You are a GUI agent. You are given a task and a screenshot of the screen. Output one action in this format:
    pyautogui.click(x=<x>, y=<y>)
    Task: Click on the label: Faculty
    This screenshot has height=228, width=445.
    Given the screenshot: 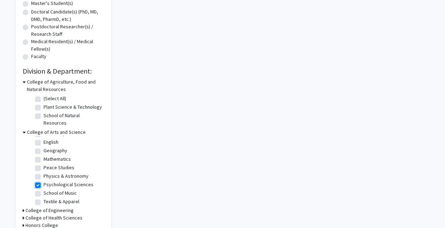 What is the action you would take?
    pyautogui.click(x=39, y=56)
    